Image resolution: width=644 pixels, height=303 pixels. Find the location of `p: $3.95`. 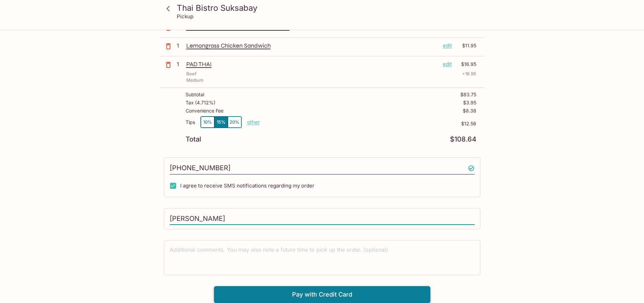

p: $3.95 is located at coordinates (469, 103).